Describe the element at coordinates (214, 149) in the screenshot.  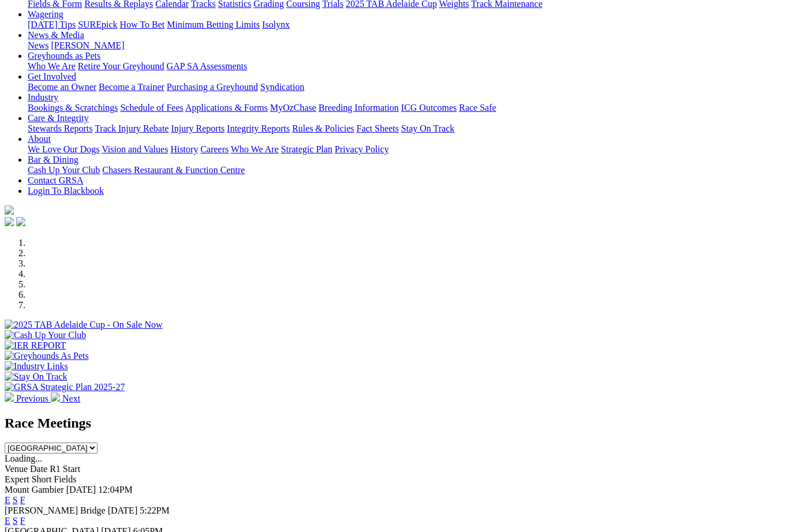
I see `a: Careers` at that location.